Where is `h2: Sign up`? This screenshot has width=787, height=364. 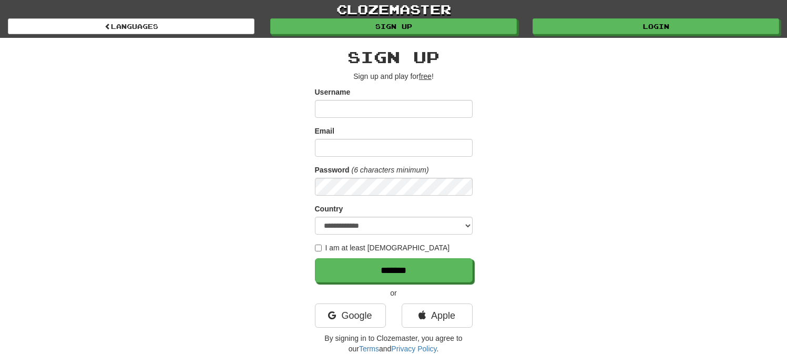
h2: Sign up is located at coordinates (394, 57).